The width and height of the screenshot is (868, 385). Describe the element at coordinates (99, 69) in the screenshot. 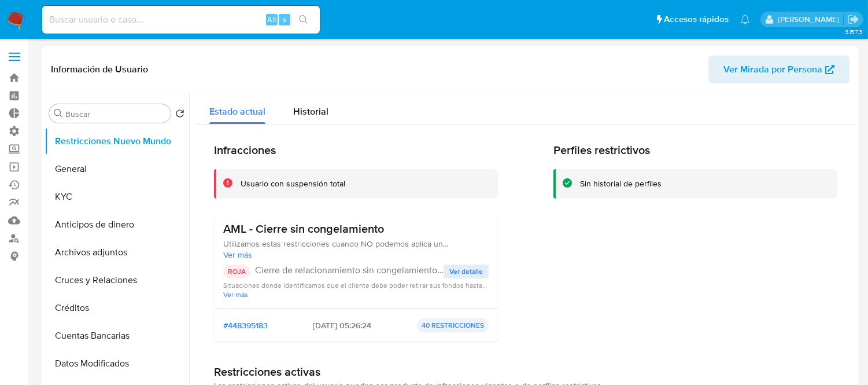

I see `h1: Información de Usuario` at that location.